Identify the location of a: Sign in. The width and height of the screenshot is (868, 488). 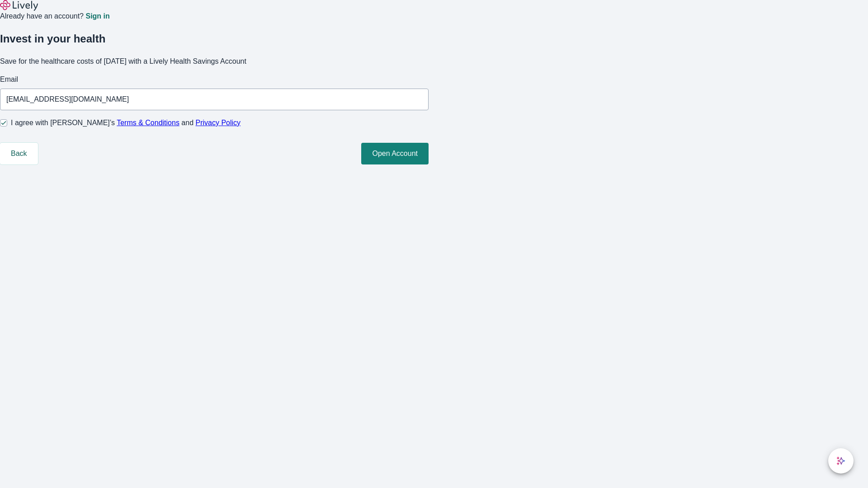
(97, 16).